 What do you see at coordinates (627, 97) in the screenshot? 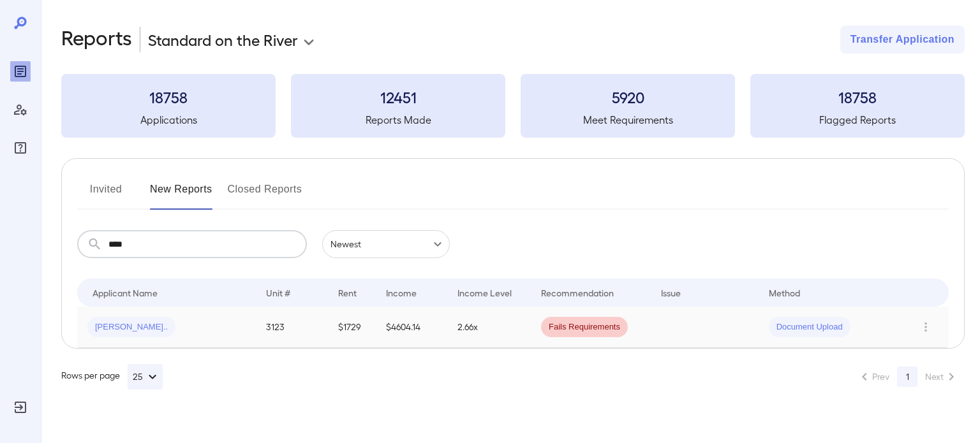
I see `h3: 5920` at bounding box center [627, 97].